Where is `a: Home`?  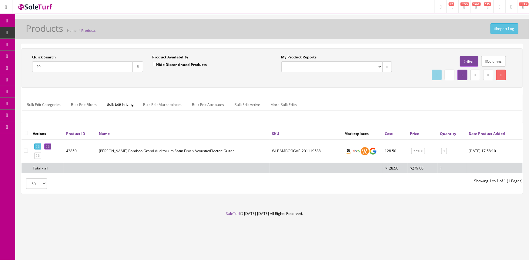
a: Home is located at coordinates (71, 30).